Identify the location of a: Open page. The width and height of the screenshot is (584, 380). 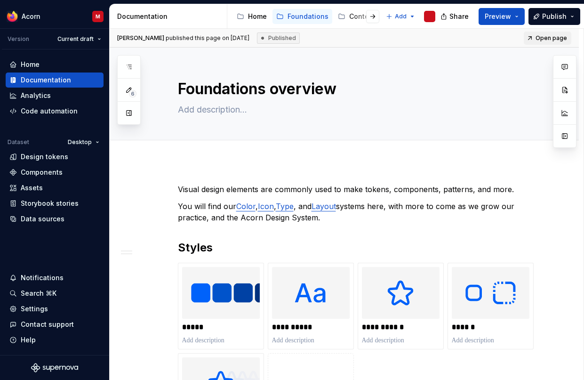
(547, 38).